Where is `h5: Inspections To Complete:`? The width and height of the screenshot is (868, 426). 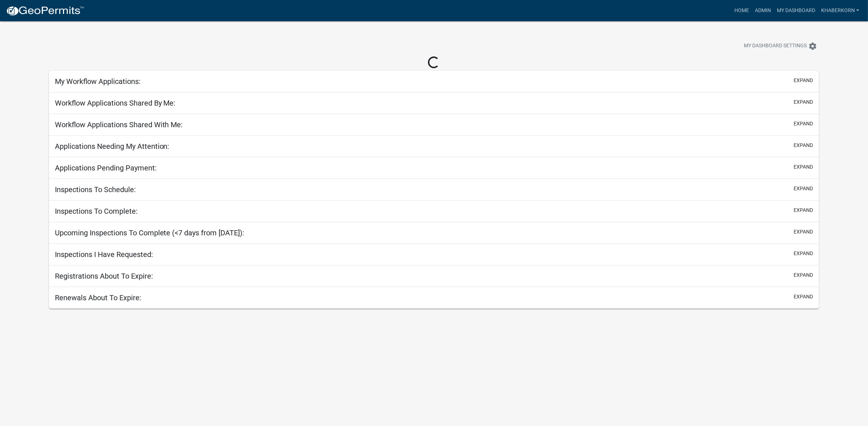
h5: Inspections To Complete: is located at coordinates (96, 211).